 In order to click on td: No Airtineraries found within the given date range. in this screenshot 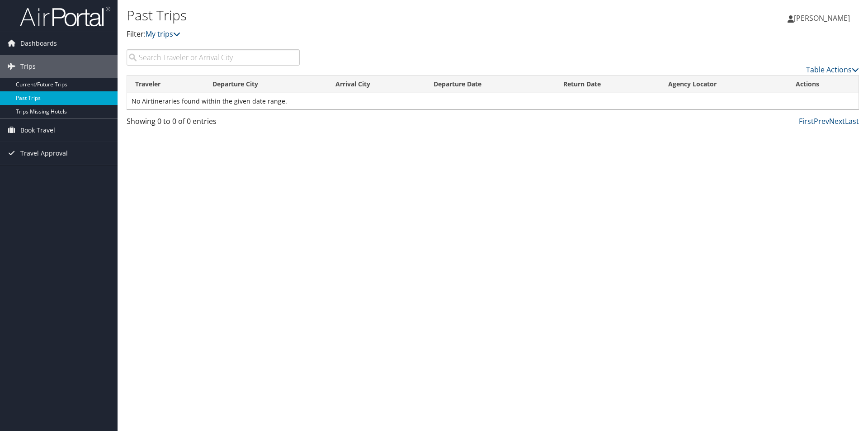, I will do `click(493, 101)`.